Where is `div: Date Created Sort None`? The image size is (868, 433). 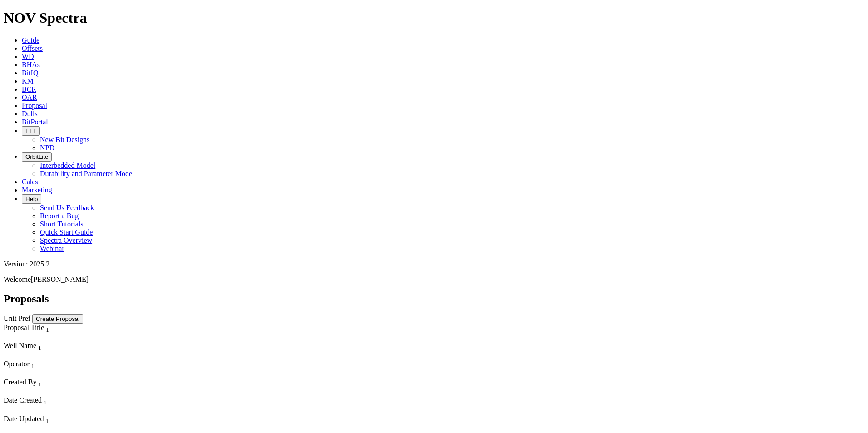 div: Date Created Sort None is located at coordinates (72, 401).